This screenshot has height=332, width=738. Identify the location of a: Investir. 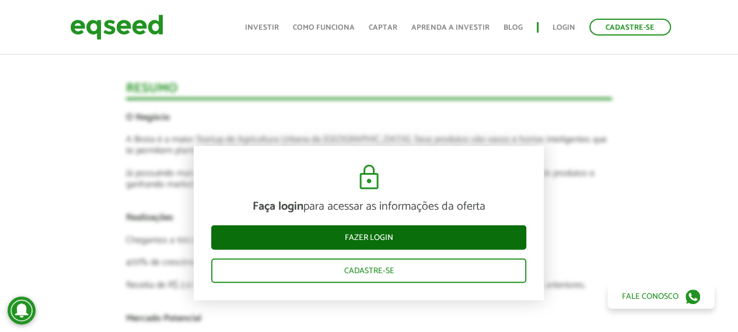
(262, 27).